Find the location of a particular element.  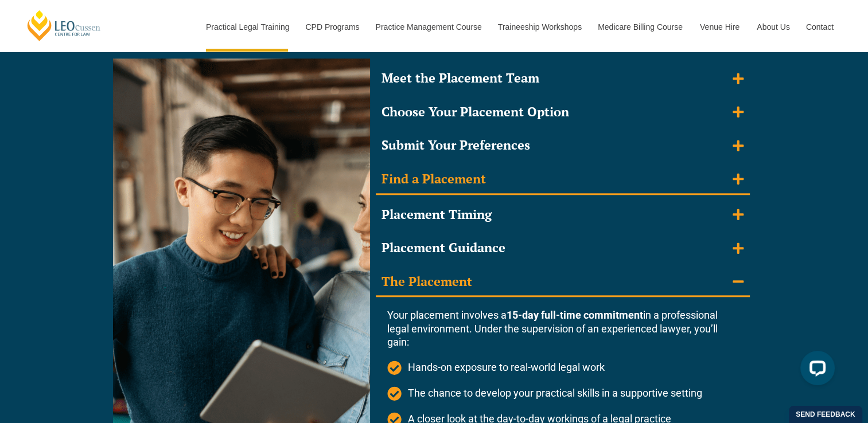

div: Choose Your Placement Option is located at coordinates (475, 112).